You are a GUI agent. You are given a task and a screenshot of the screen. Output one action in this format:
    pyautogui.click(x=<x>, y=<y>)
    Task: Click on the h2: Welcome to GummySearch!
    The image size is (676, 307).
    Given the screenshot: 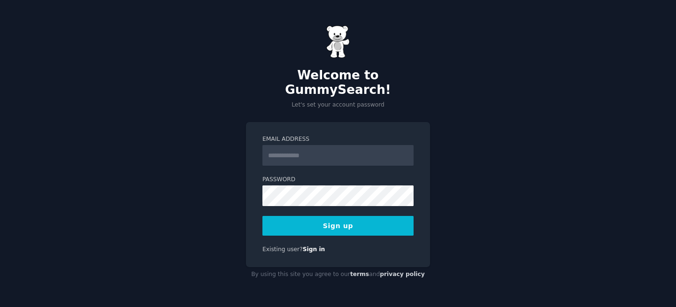 What is the action you would take?
    pyautogui.click(x=338, y=83)
    